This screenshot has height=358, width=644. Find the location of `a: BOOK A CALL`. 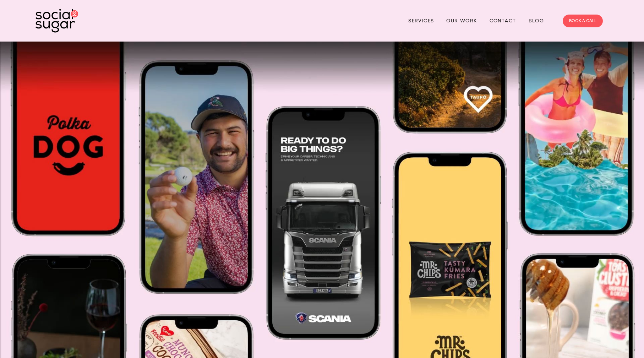

a: BOOK A CALL is located at coordinates (582, 21).